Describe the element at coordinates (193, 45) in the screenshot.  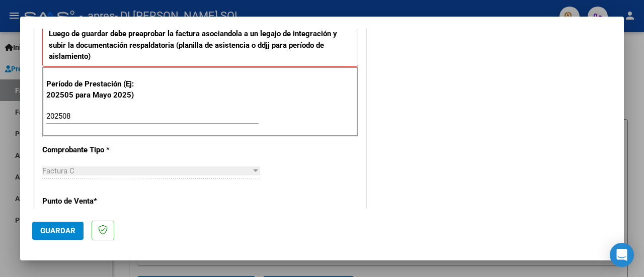
I see `strong: Luego de guardar debe preaprobar la factura asociandola a un legajo de integración y subir la doc...` at that location.